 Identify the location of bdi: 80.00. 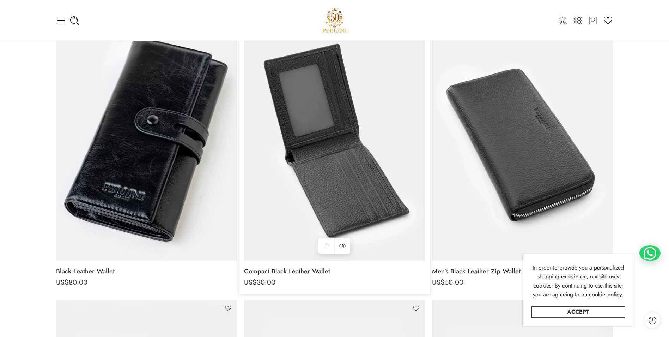
(72, 282).